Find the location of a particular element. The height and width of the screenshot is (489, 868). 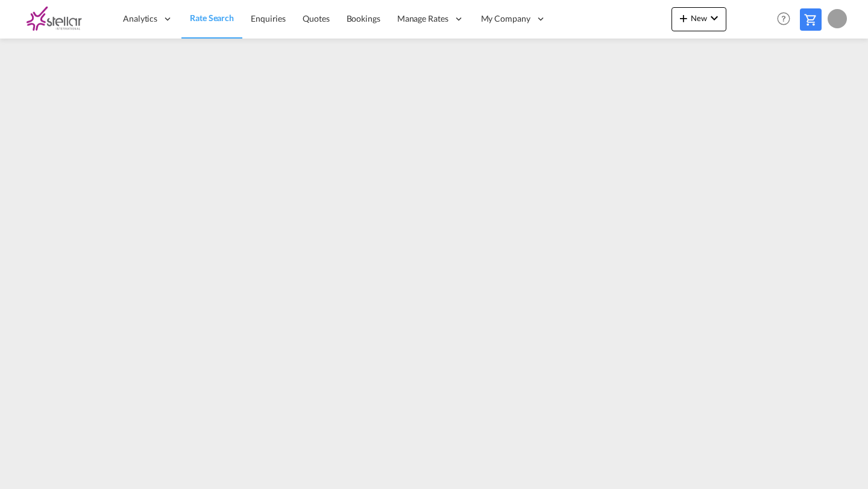

span: Rate Search is located at coordinates (212, 18).